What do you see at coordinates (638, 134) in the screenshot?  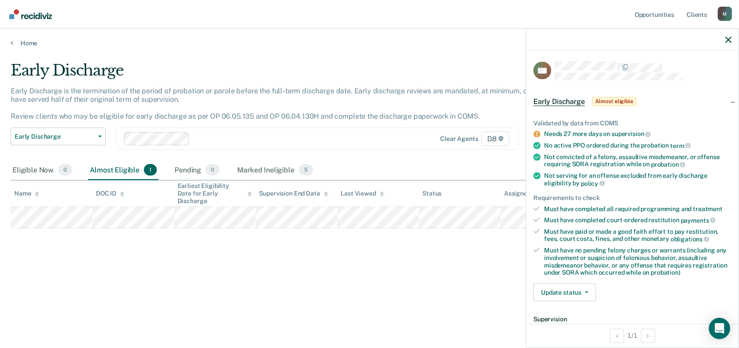 I see `div: Needs 27 more days on supervision` at bounding box center [638, 134].